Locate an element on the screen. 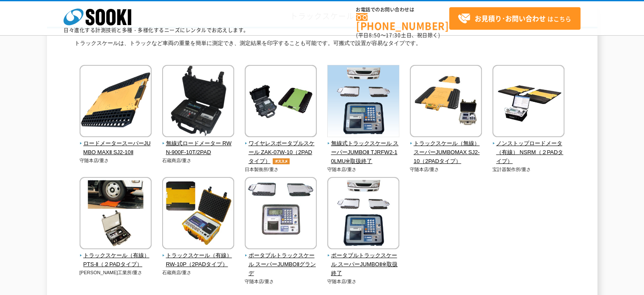  p: 日々進化する計測技術と多種・多様化するニーズにレンタルでお応えします。 is located at coordinates (156, 30).